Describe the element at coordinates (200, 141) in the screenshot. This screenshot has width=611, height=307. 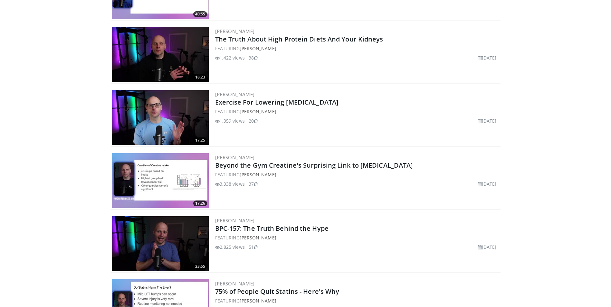
I see `span: 17:25` at that location.